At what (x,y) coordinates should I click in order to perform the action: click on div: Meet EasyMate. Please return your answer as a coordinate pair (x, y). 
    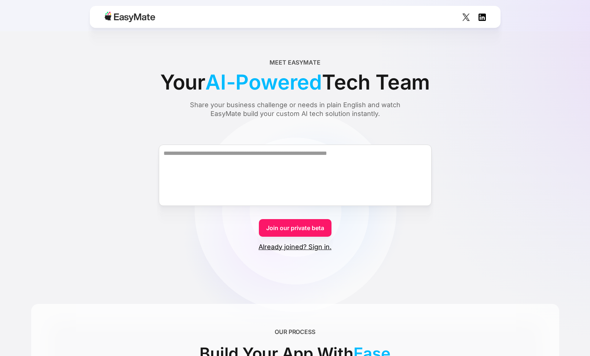
    Looking at the image, I should click on (295, 62).